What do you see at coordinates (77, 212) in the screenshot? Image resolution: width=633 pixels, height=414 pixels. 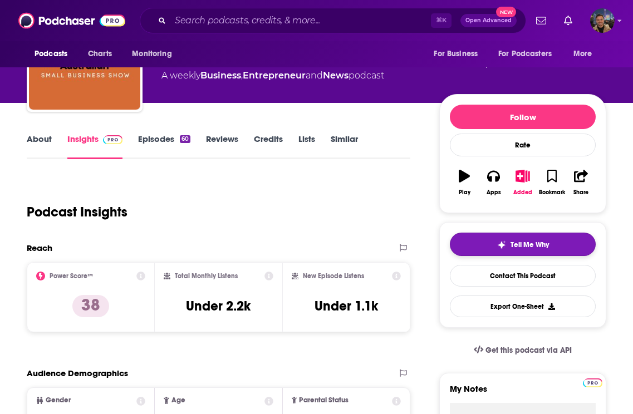 I see `h1: Podcast Insights` at bounding box center [77, 212].